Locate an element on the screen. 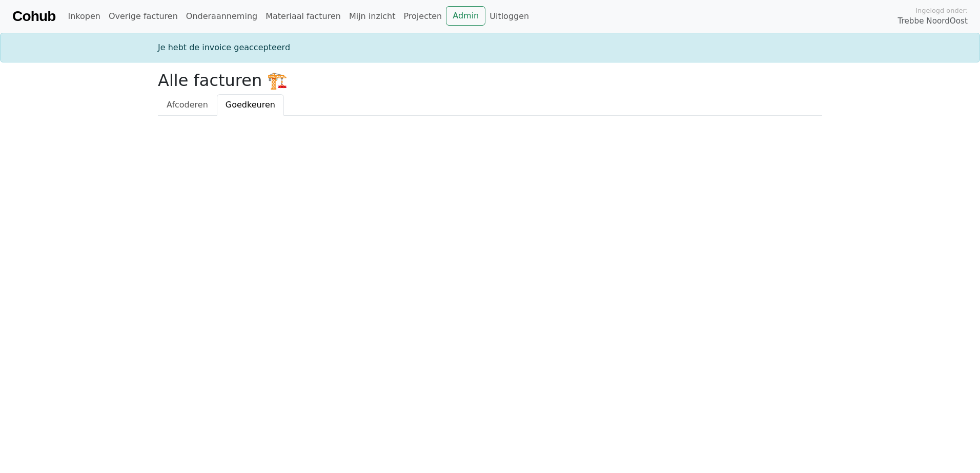 The image size is (980, 473). a: Goedkeuren is located at coordinates (250, 105).